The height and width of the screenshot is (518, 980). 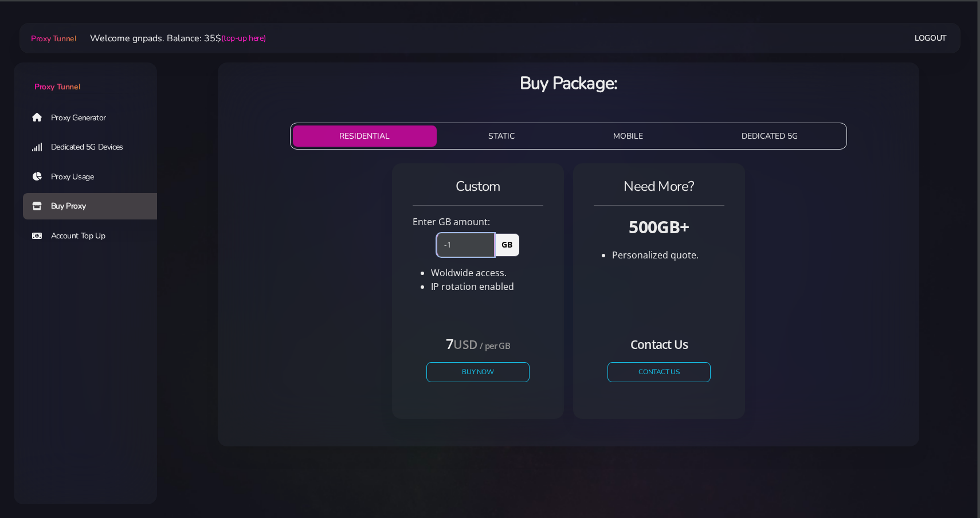 I want to click on a: Account Top Up, so click(x=95, y=236).